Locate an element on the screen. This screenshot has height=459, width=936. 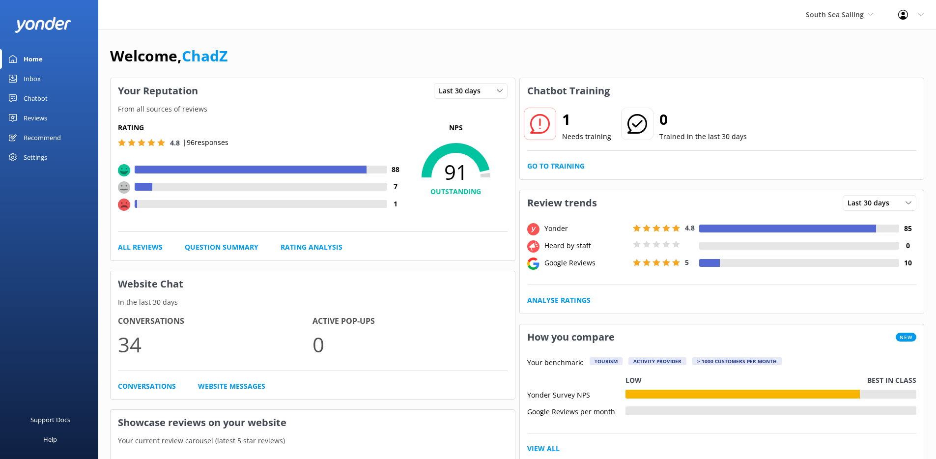
div: Tourism is located at coordinates (606, 361).